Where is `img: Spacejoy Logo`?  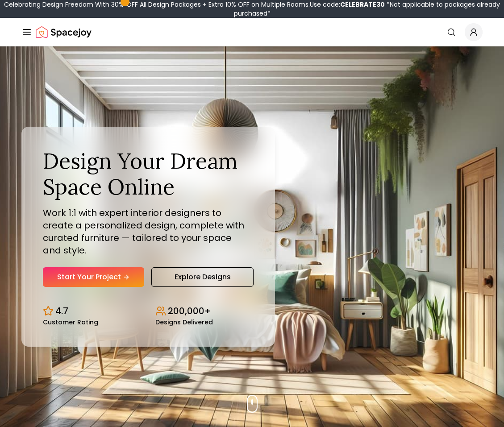
img: Spacejoy Logo is located at coordinates (63, 32).